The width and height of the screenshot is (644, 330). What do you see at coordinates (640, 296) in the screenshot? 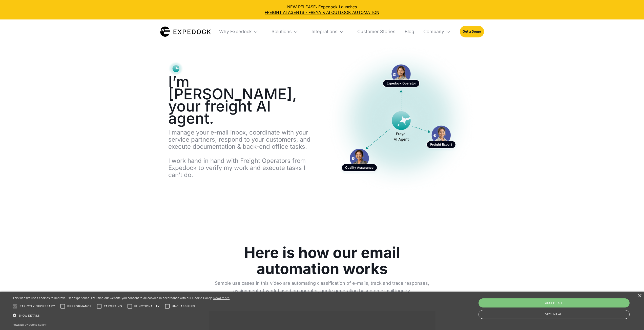
I see `div: Close` at bounding box center [640, 296].